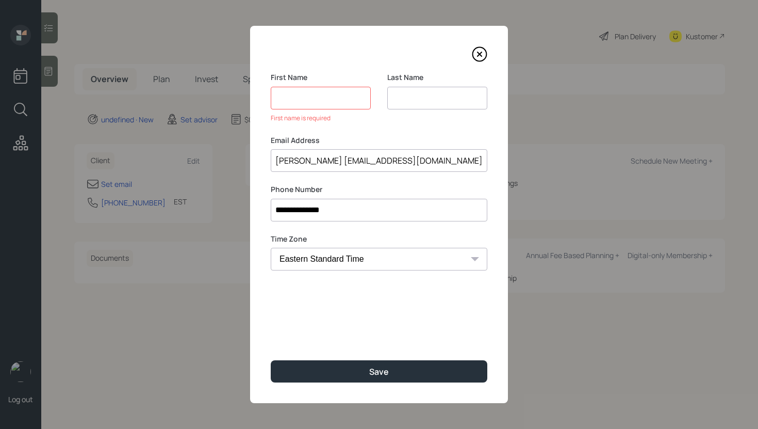  What do you see at coordinates (437, 77) in the screenshot?
I see `label: Last Name` at bounding box center [437, 77].